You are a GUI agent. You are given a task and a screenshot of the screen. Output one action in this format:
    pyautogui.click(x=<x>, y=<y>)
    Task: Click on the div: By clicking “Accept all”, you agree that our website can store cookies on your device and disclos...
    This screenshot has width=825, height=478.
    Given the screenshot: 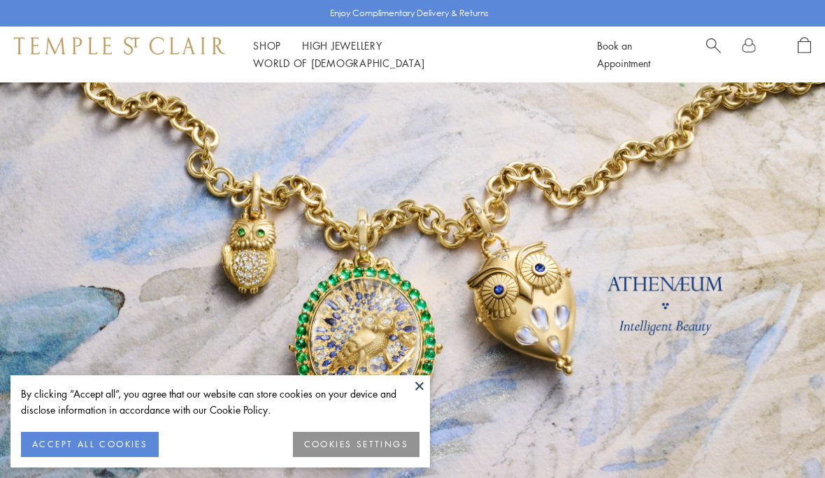 What is the action you would take?
    pyautogui.click(x=220, y=402)
    